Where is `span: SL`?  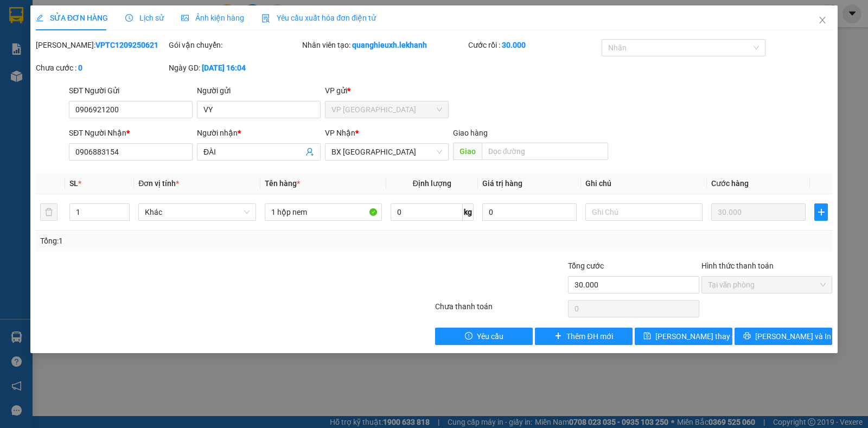 span: SL is located at coordinates (74, 184).